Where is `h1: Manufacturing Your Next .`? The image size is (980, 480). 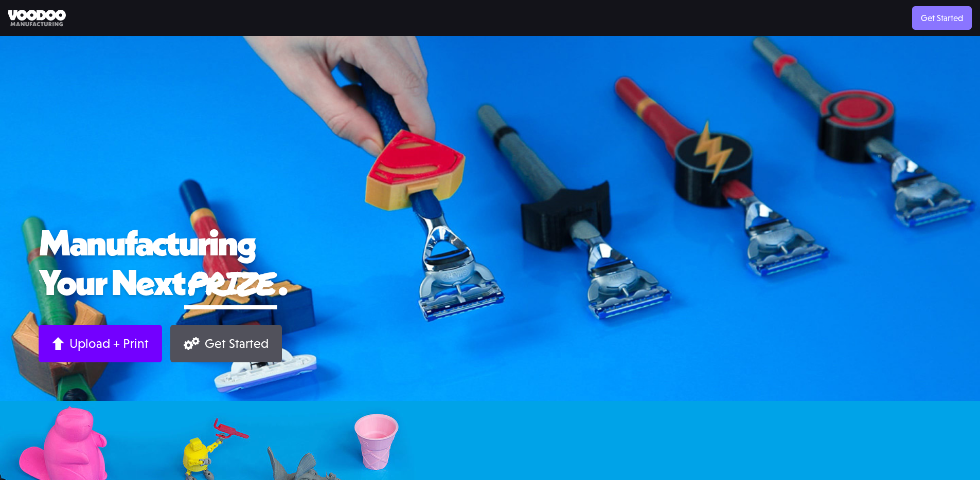 h1: Manufacturing Your Next . is located at coordinates (490, 266).